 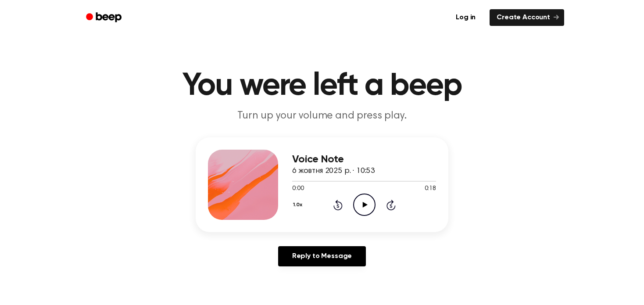 I want to click on button: 1.0x, so click(x=299, y=205).